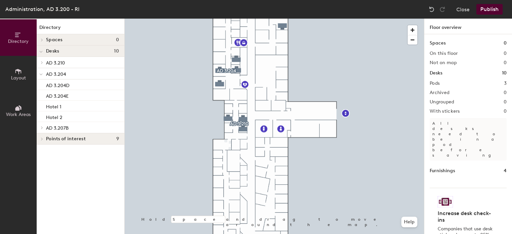  I want to click on h1: 0, so click(505, 43).